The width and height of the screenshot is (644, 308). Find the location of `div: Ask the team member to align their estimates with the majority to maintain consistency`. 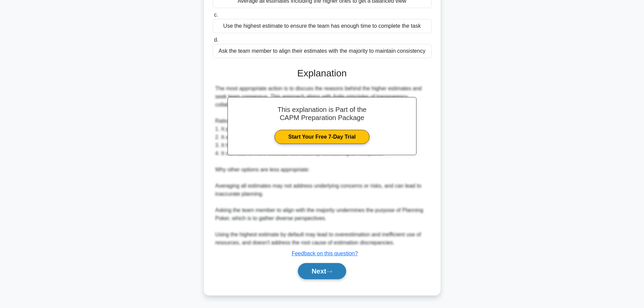

div: Ask the team member to align their estimates with the majority to maintain consistency is located at coordinates (322, 51).